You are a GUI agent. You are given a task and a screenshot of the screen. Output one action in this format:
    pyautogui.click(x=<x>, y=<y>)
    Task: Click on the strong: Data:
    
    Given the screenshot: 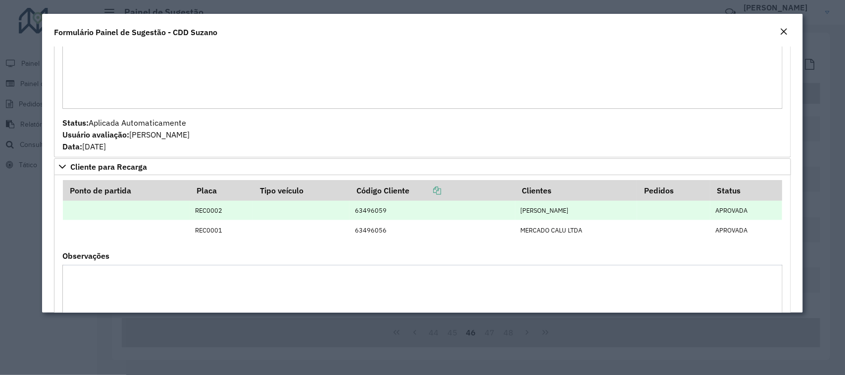 What is the action you would take?
    pyautogui.click(x=72, y=147)
    